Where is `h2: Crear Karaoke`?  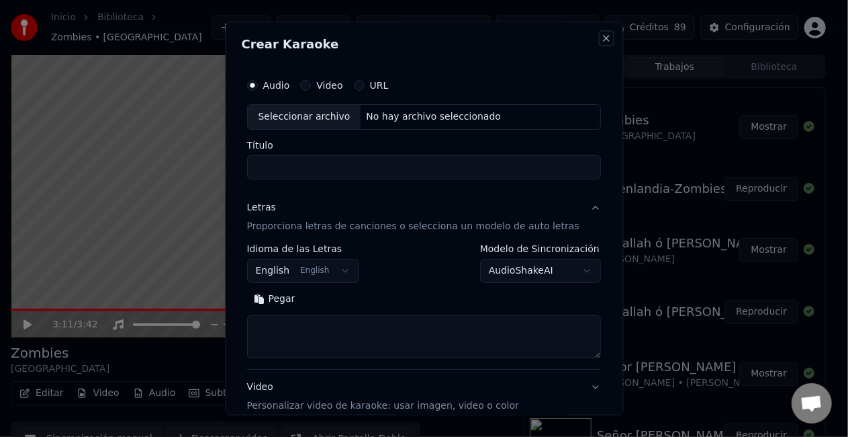 h2: Crear Karaoke is located at coordinates (424, 45).